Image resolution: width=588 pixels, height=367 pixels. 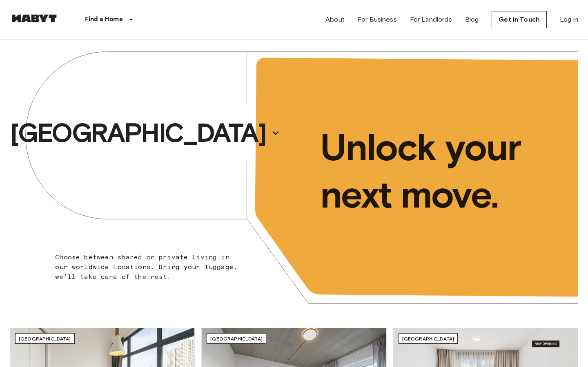 What do you see at coordinates (431, 19) in the screenshot?
I see `a: For Landlords` at bounding box center [431, 19].